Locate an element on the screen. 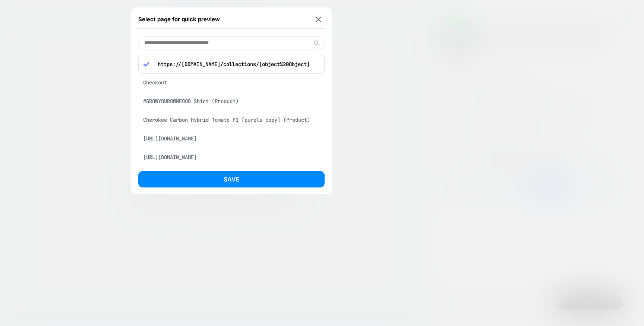 The width and height of the screenshot is (644, 326). button: Save is located at coordinates (232, 179).